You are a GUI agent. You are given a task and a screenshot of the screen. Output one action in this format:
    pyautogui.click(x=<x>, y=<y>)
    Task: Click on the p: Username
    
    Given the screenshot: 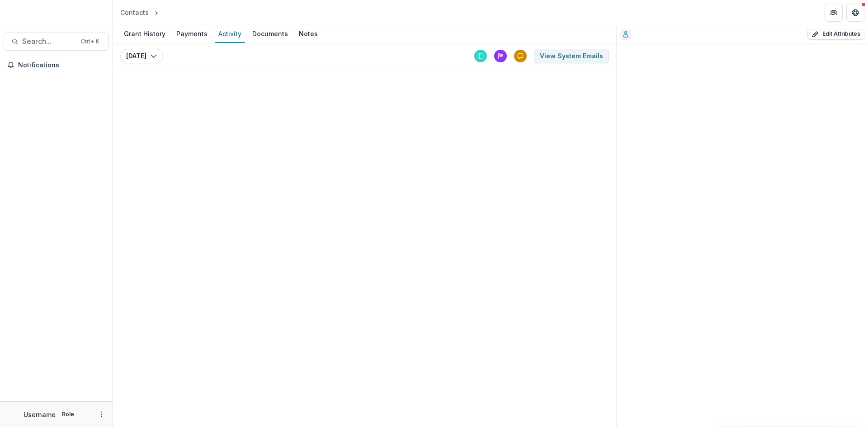 What is the action you would take?
    pyautogui.click(x=40, y=414)
    